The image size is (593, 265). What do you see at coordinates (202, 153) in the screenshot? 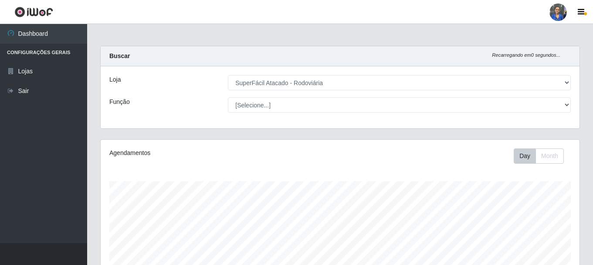
I see `div: Agendamentos` at bounding box center [202, 153].